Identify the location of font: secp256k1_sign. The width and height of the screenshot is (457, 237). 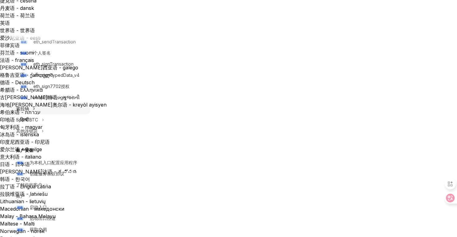
(49, 97).